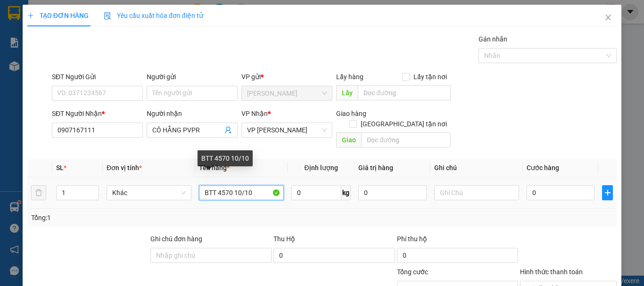 This screenshot has width=644, height=286. What do you see at coordinates (477, 168) in the screenshot?
I see `th: Ghi chú` at bounding box center [477, 168].